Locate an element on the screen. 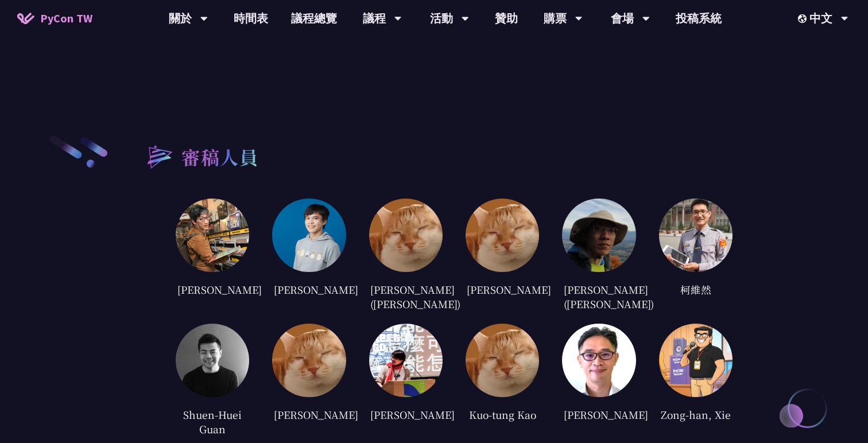  h2: 審稿人員 is located at coordinates (220, 157).